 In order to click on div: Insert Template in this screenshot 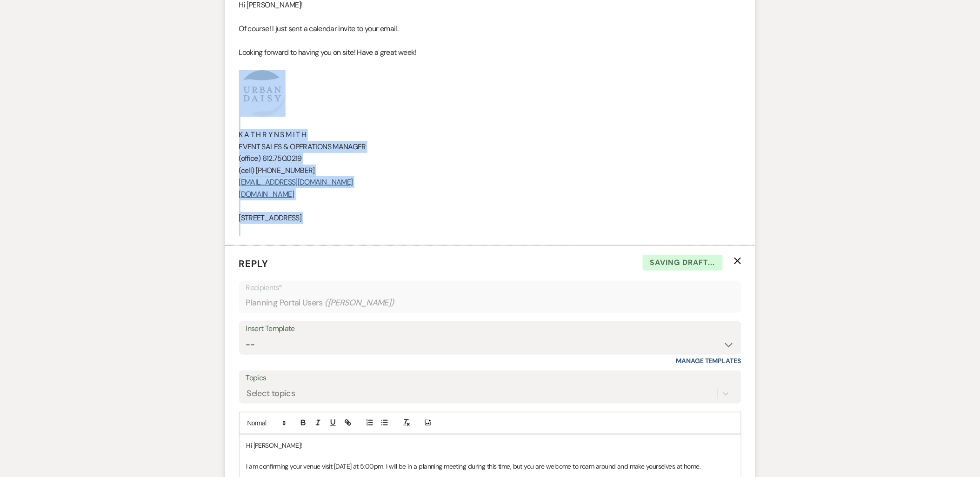, I will do `click(490, 329)`.